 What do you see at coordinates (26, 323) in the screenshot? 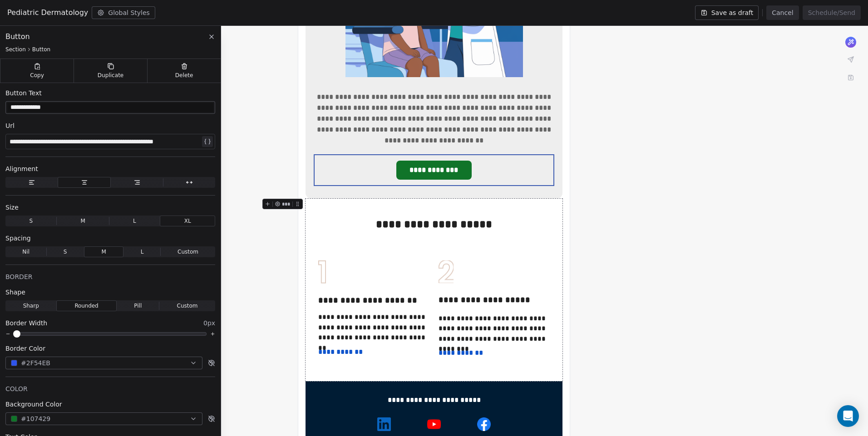
I see `span: Border Width` at bounding box center [26, 323].